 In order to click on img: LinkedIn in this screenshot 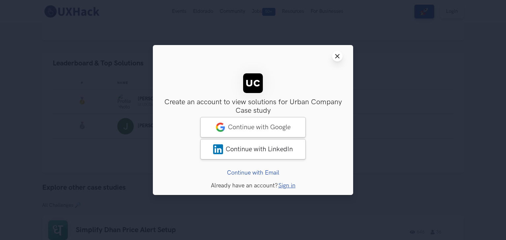, I will do `click(218, 150)`.